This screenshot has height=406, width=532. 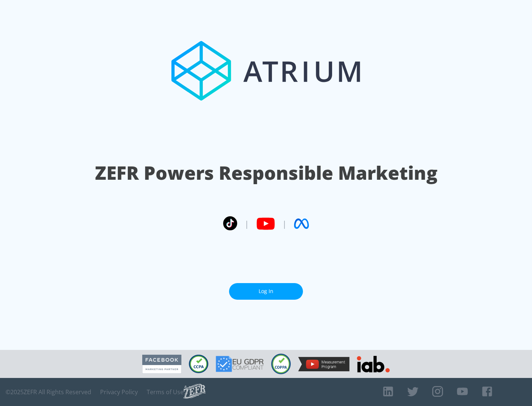 I want to click on a: Privacy Policy, so click(x=119, y=392).